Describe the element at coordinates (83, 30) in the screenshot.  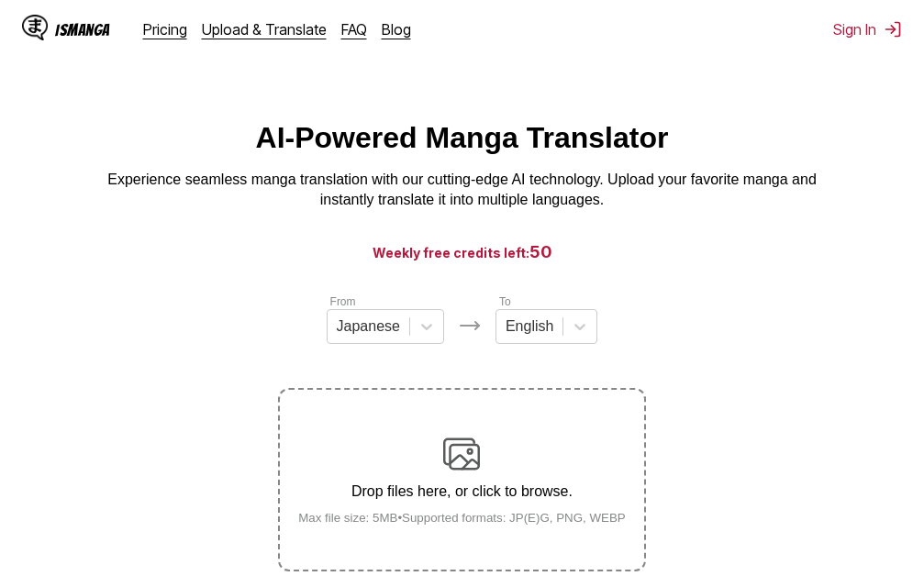
I see `a: IsManga LogoIsManga` at that location.